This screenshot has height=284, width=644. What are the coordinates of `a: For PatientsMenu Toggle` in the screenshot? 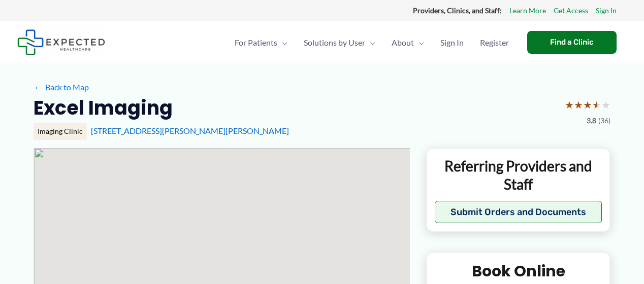 It's located at (261, 43).